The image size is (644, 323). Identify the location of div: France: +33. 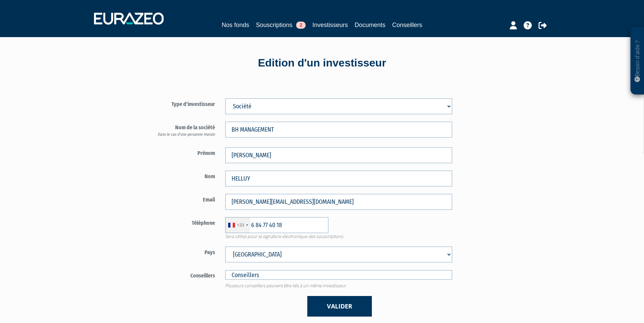
(238, 225).